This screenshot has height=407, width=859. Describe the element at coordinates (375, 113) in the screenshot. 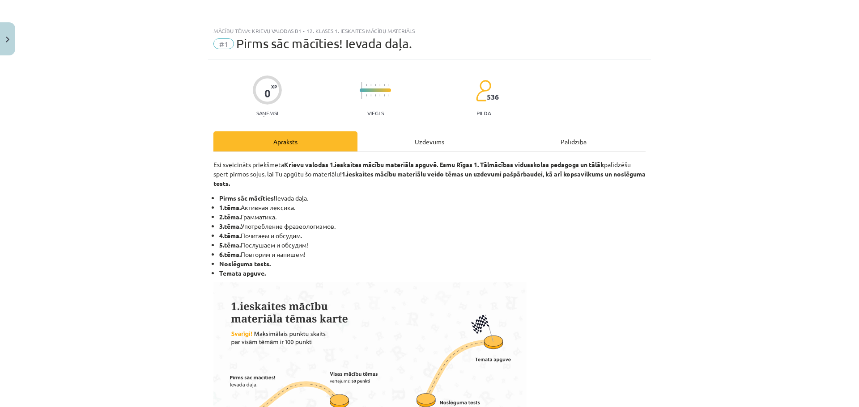

I see `p: Viegls` at that location.